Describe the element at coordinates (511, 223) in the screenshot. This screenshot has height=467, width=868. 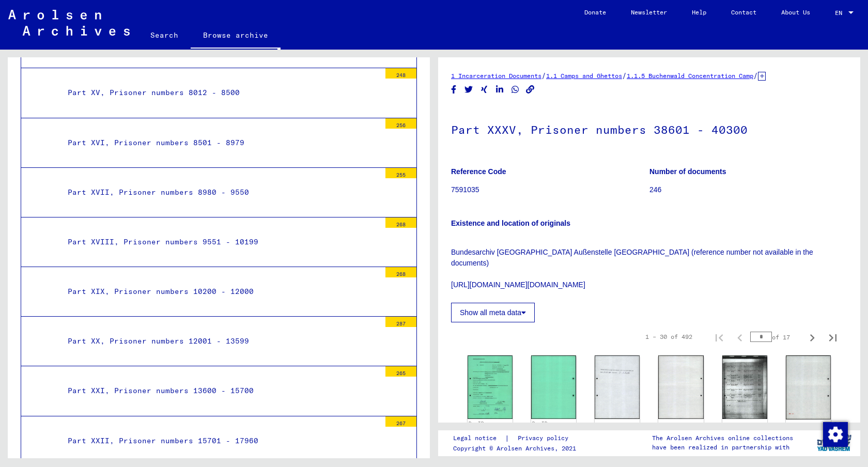
I see `b: Existence and location of originals` at that location.